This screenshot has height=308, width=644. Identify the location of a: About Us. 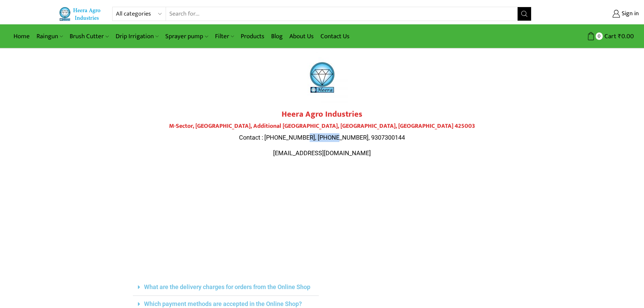
(301, 36).